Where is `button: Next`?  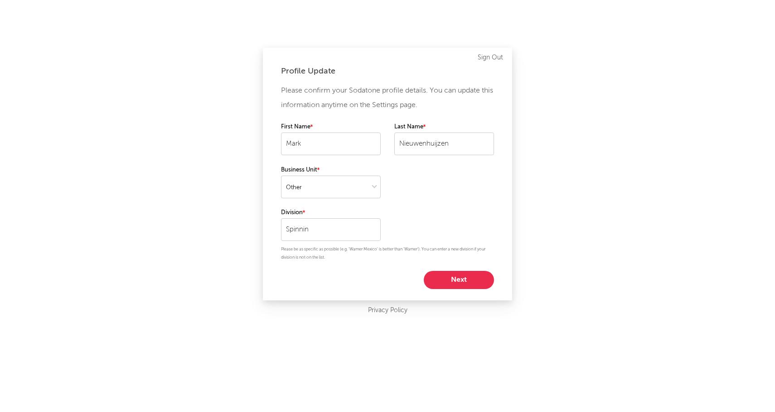
button: Next is located at coordinates (459, 280).